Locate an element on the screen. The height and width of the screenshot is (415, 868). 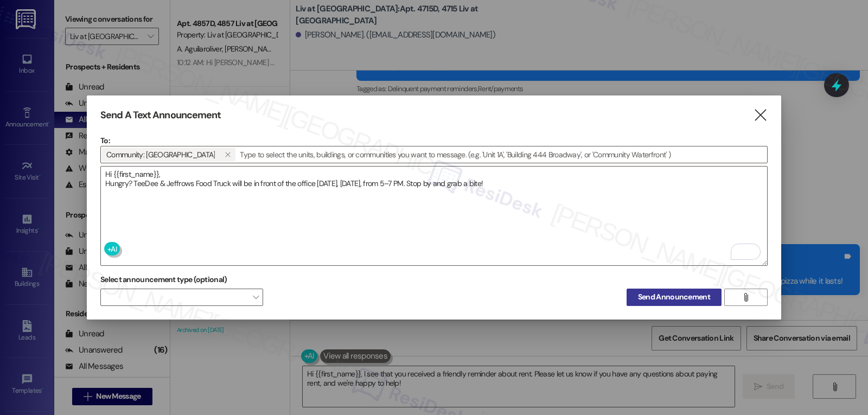
input: Type to select the units, buildings, or communities you want to message. (e.g. 'Unit 1A', 'Buildi... is located at coordinates (502, 154).